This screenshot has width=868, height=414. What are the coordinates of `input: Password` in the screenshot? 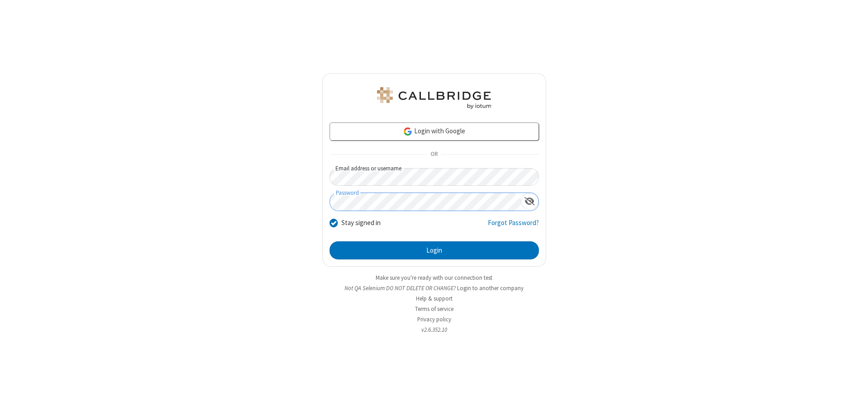 It's located at (425, 202).